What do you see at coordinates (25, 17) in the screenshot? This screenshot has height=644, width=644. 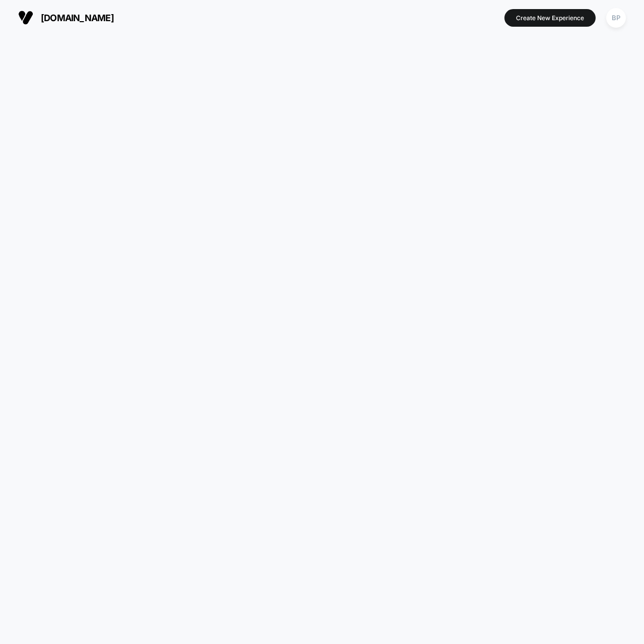 I see `img: Visually logo` at bounding box center [25, 17].